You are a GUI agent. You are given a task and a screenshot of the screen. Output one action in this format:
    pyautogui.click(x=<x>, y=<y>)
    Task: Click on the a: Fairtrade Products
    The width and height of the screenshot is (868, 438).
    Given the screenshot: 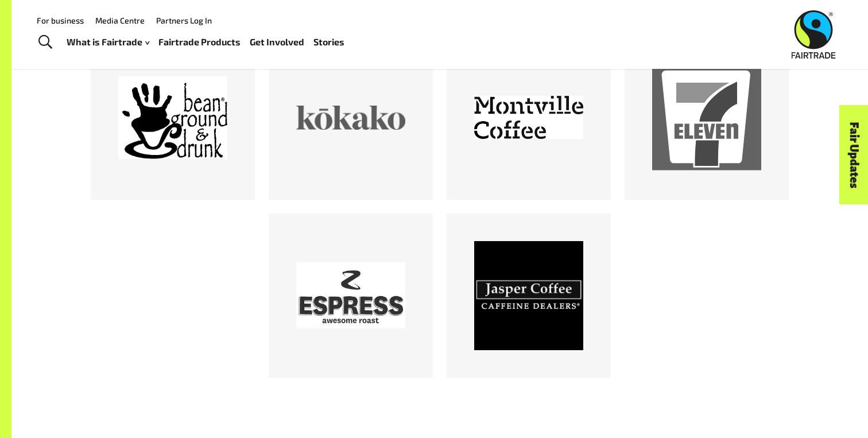 What is the action you would take?
    pyautogui.click(x=199, y=42)
    